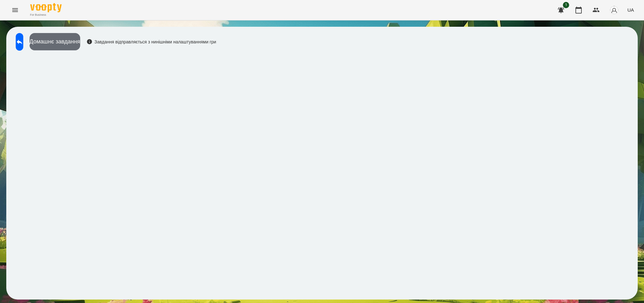 The height and width of the screenshot is (303, 644). Describe the element at coordinates (15, 10) in the screenshot. I see `button: Menu` at that location.